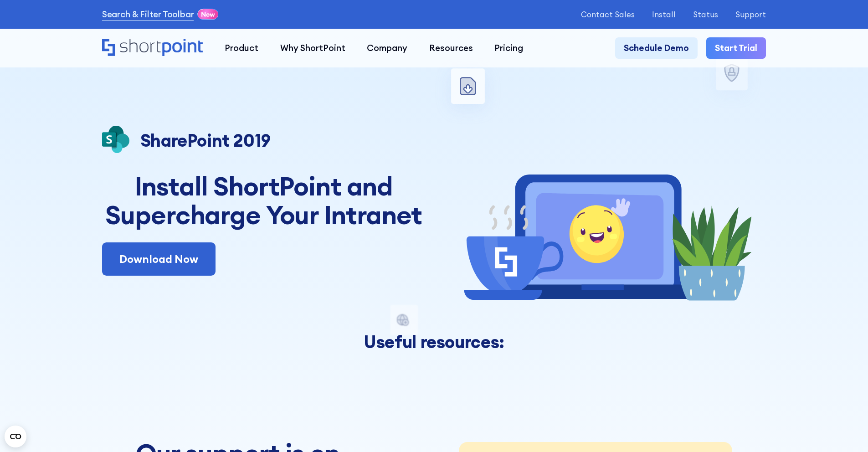 This screenshot has height=452, width=868. I want to click on p: Support, so click(751, 14).